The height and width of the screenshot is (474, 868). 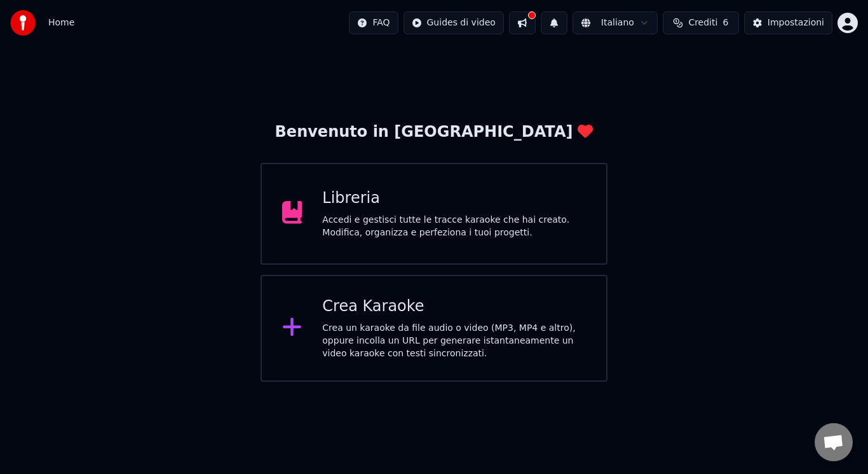 What do you see at coordinates (454, 199) in the screenshot?
I see `div: Libreria` at bounding box center [454, 199].